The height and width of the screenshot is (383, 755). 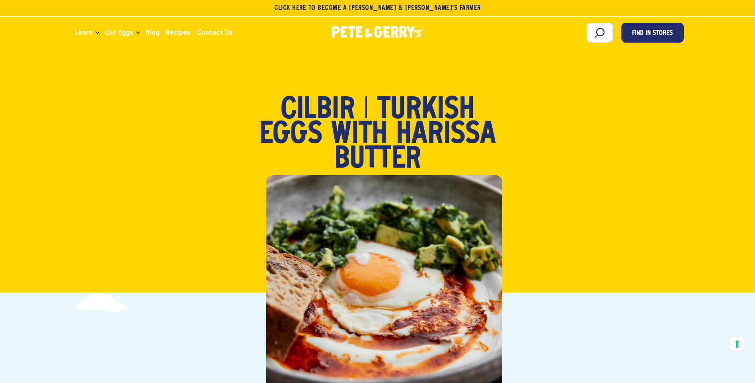 I want to click on a: Contact Us, so click(x=214, y=33).